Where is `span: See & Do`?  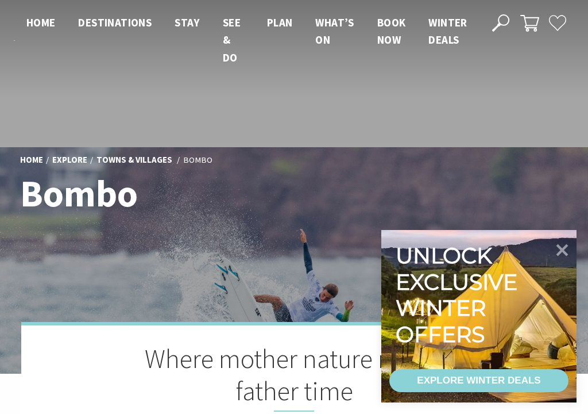 span: See & Do is located at coordinates (232, 40).